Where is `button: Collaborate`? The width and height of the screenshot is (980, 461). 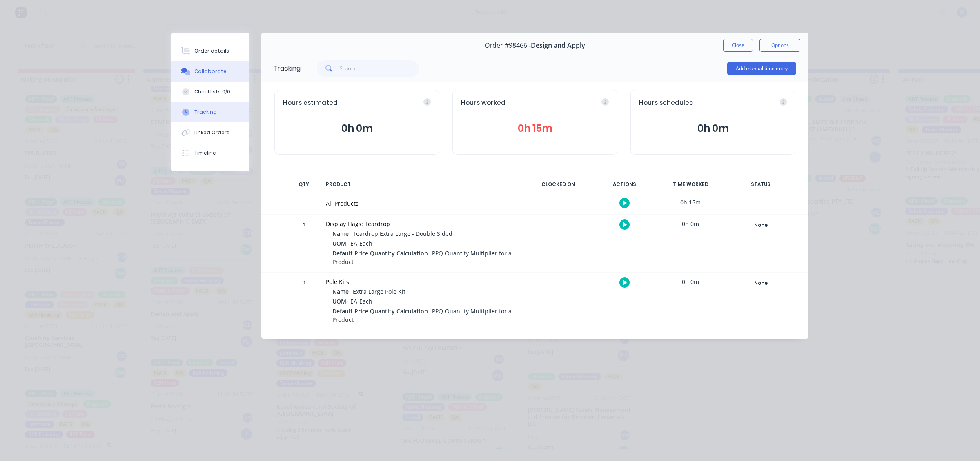 button: Collaborate is located at coordinates (210, 72).